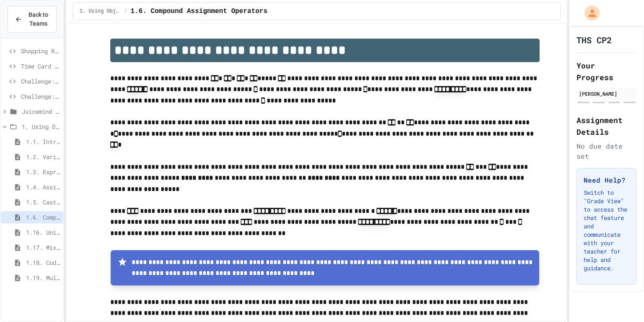 The image size is (644, 322). I want to click on h3: Need Help?, so click(606, 180).